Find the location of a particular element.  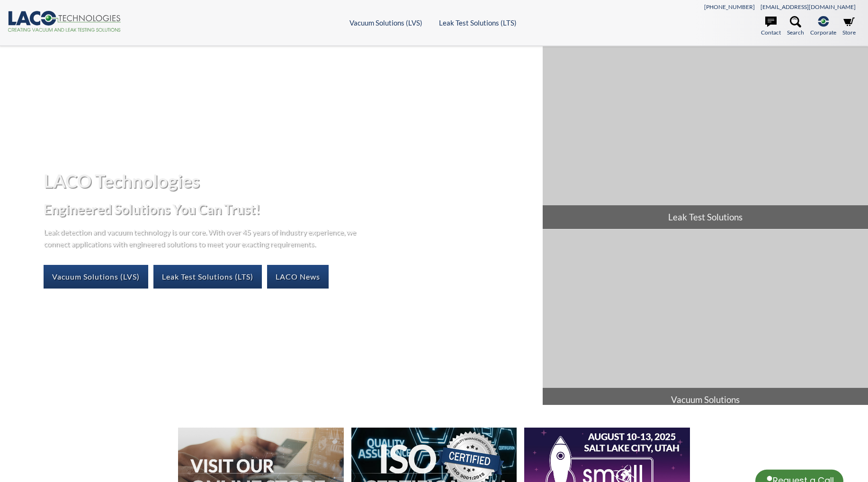

a: LACO News is located at coordinates (297, 277).